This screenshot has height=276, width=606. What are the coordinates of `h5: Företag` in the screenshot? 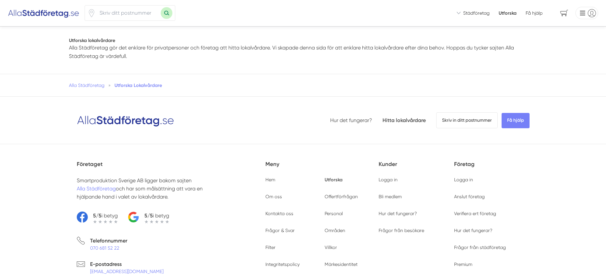 It's located at (492, 168).